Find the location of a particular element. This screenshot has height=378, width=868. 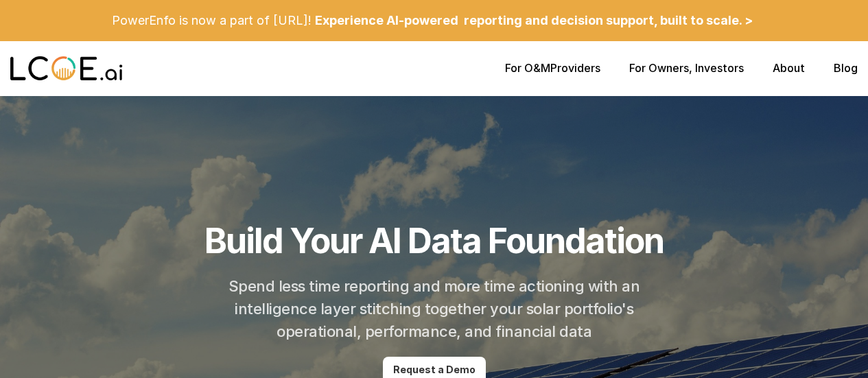

p: Providers is located at coordinates (552, 68).